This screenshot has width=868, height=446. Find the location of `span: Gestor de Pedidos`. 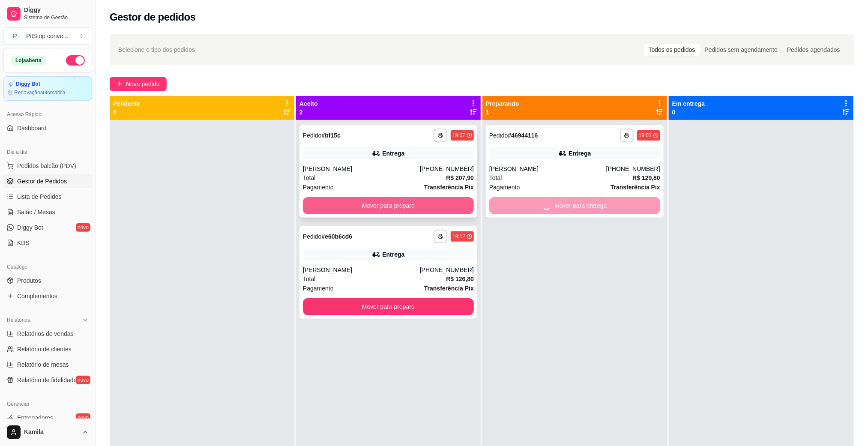

span: Gestor de Pedidos is located at coordinates (42, 181).